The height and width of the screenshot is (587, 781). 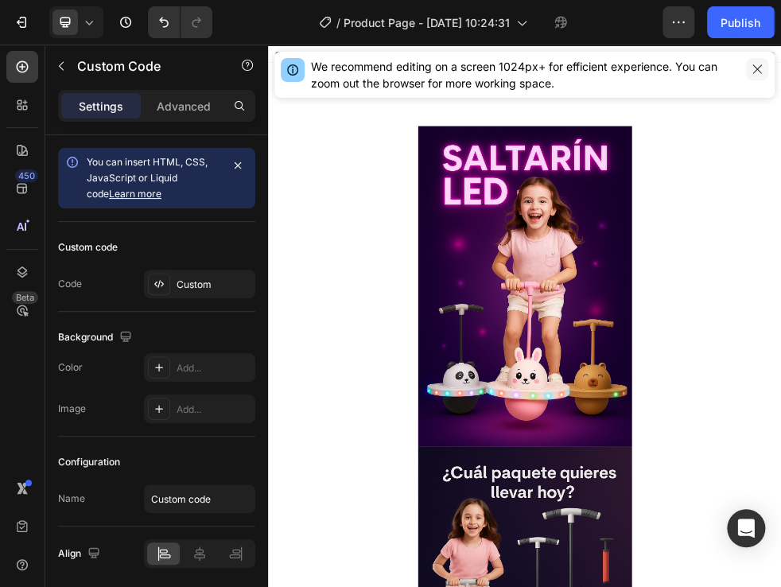 What do you see at coordinates (26, 176) in the screenshot?
I see `div: 450` at bounding box center [26, 176].